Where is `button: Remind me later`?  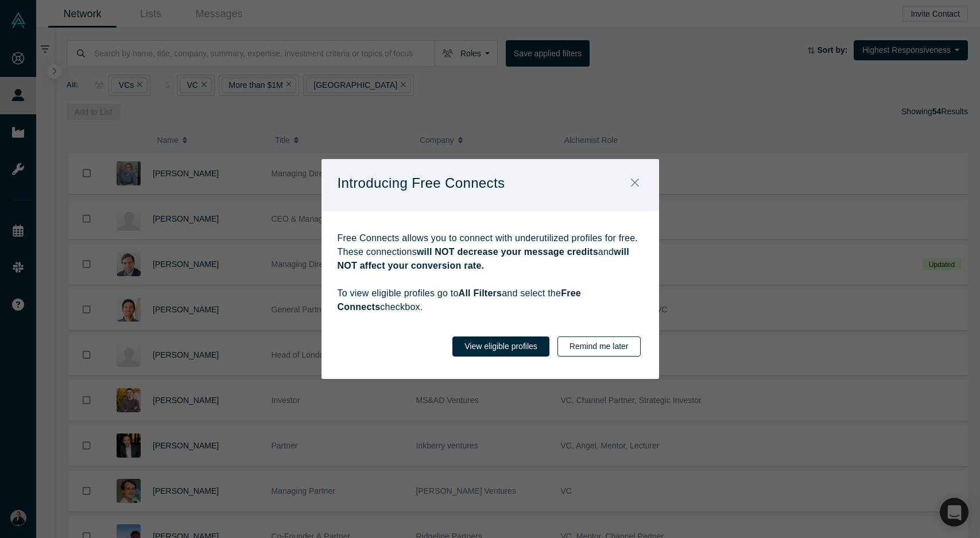 button: Remind me later is located at coordinates (599, 346).